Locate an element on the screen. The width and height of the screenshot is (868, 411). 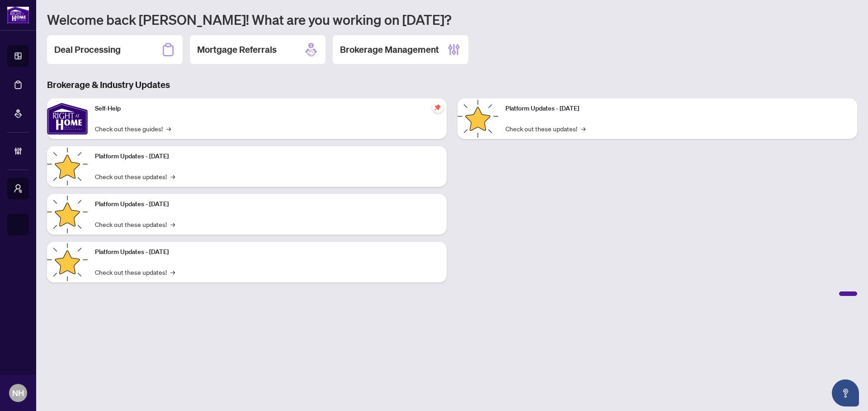
img: Platform Updates - September 16, 2025 is located at coordinates (67, 166).